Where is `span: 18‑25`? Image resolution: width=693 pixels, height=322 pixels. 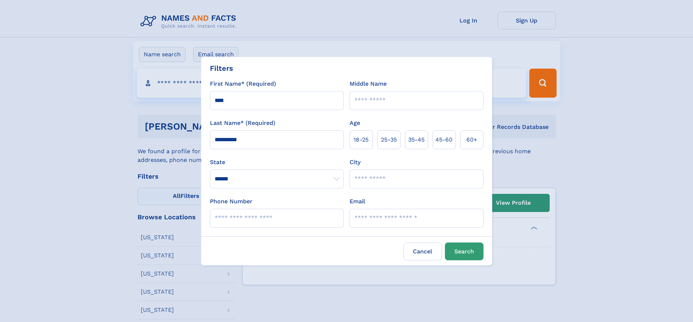 span: 18‑25 is located at coordinates (361, 140).